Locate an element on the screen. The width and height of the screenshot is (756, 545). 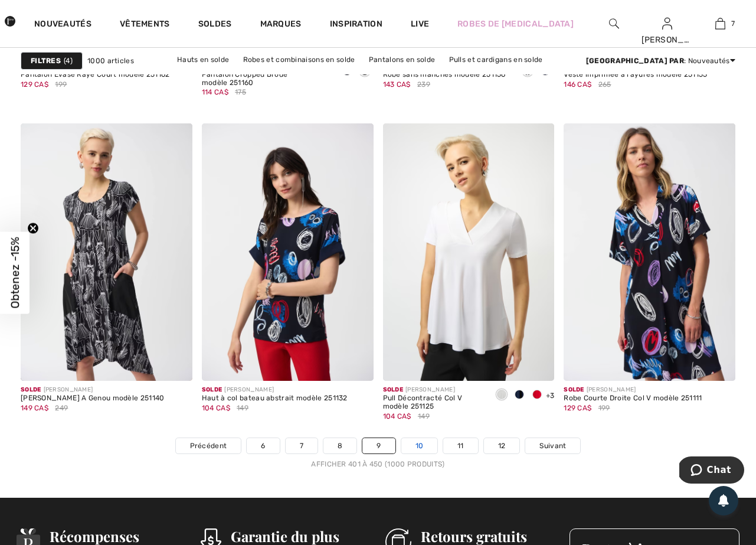
a: Robe Ligne A Genou modèle 251140. Noir/Vanille is located at coordinates (106, 252).